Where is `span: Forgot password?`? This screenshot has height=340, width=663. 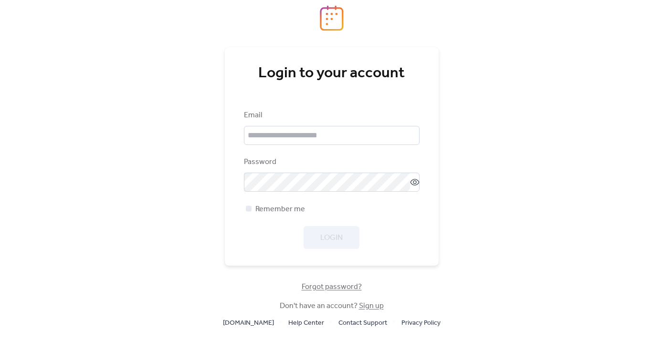
span: Forgot password? is located at coordinates (332, 287).